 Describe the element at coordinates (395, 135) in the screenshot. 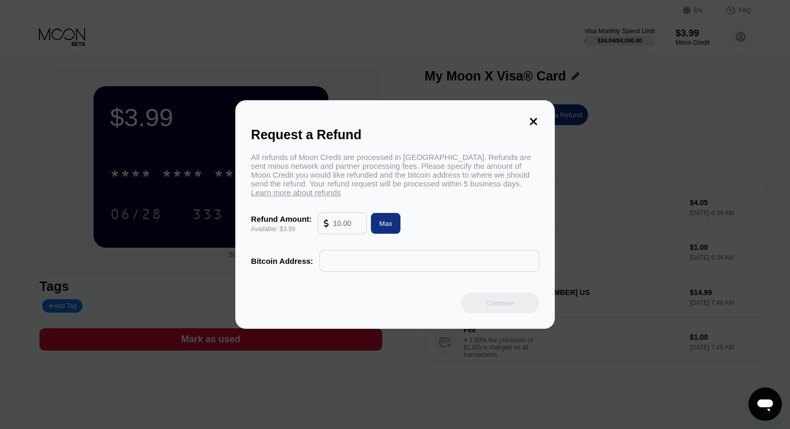

I see `div: Request a Refund` at that location.